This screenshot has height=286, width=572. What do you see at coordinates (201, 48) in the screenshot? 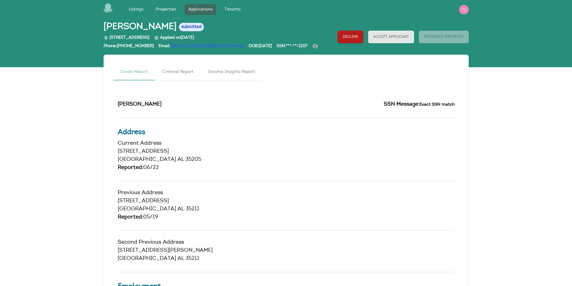
I see `div: Email:` at bounding box center [201, 48].